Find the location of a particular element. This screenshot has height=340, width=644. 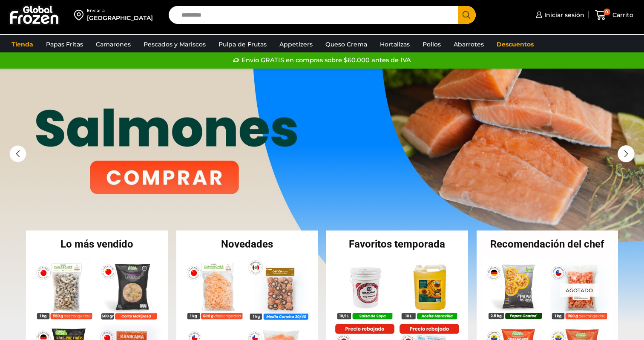

a: Tienda is located at coordinates (22, 44).